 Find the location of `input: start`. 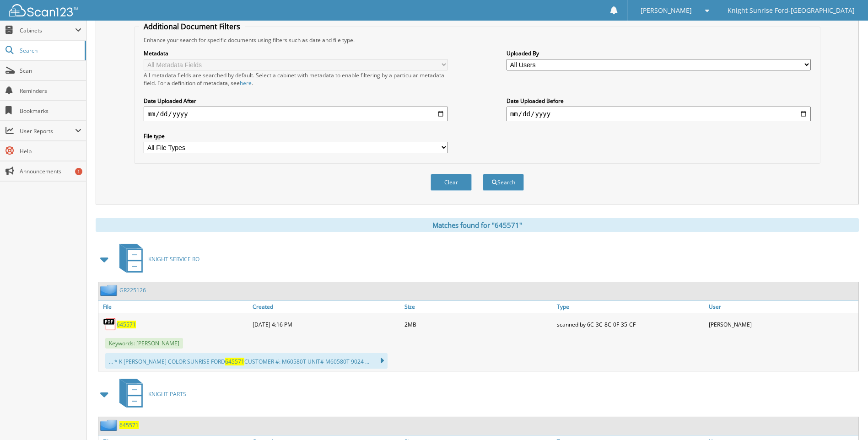

input: start is located at coordinates (296, 114).